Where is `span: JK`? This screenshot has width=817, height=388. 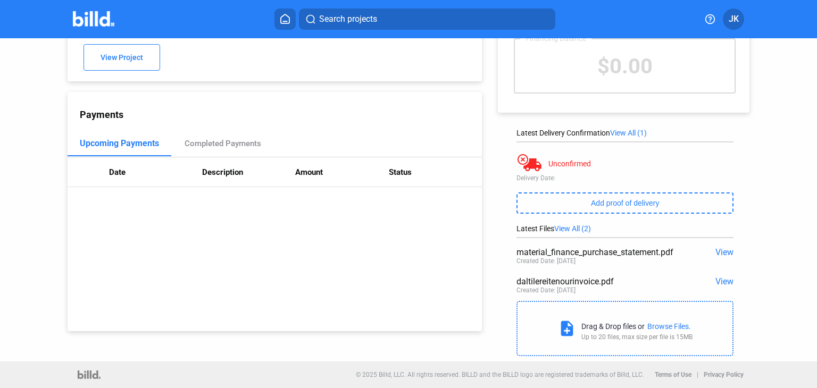 span: JK is located at coordinates (733, 19).